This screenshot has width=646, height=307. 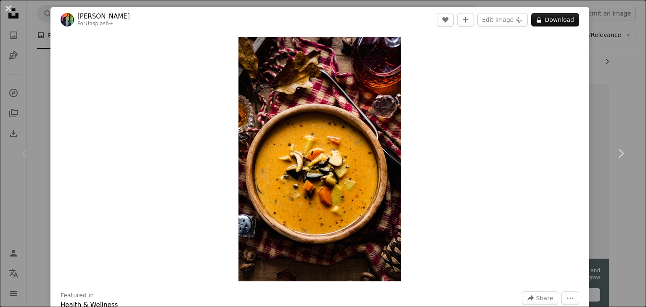 What do you see at coordinates (67, 20) in the screenshot?
I see `img: Go to Monika Grabkowska's profile` at bounding box center [67, 20].